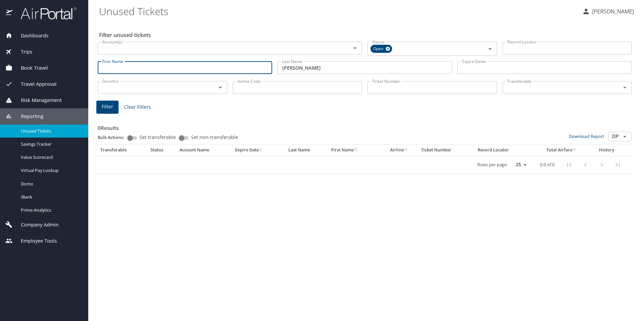 Image resolution: width=644 pixels, height=321 pixels. I want to click on span: Filter, so click(108, 107).